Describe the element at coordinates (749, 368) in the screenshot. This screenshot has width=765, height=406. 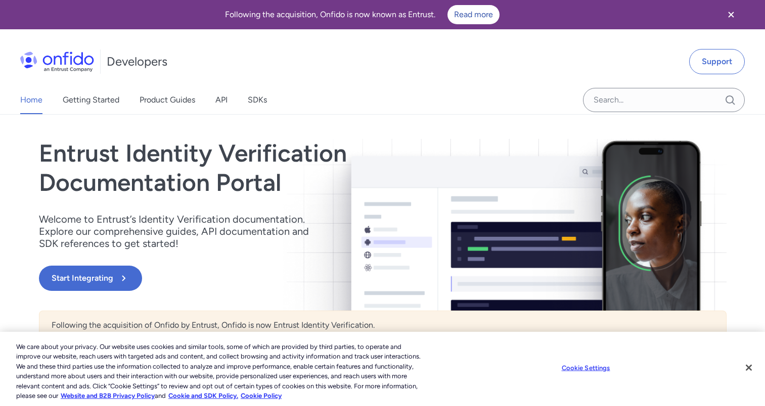
I see `button: Close` at that location.